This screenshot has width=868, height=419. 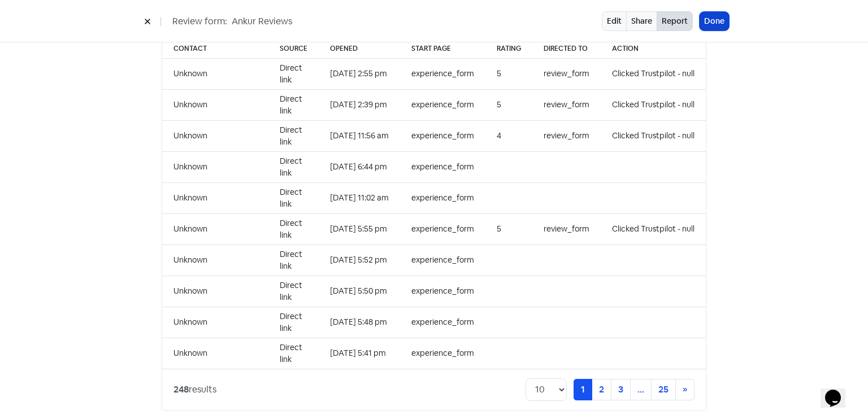 What do you see at coordinates (181, 389) in the screenshot?
I see `strong: 248` at bounding box center [181, 389].